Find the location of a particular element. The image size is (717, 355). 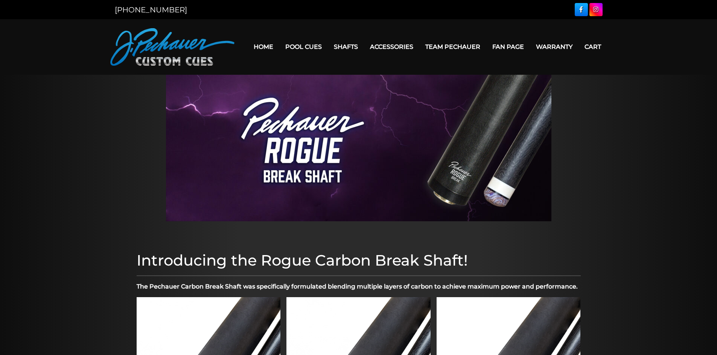

a: Accessories is located at coordinates (391, 47).